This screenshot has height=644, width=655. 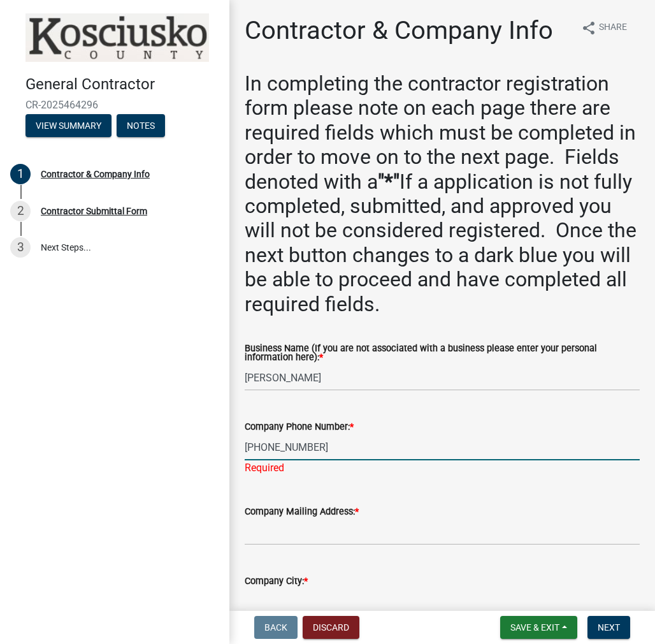 I want to click on span: Share, so click(x=613, y=28).